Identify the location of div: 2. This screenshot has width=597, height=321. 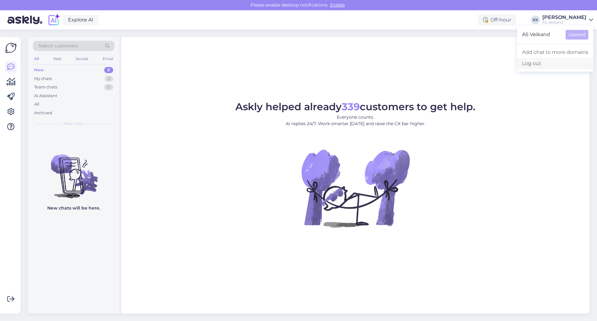
(109, 79).